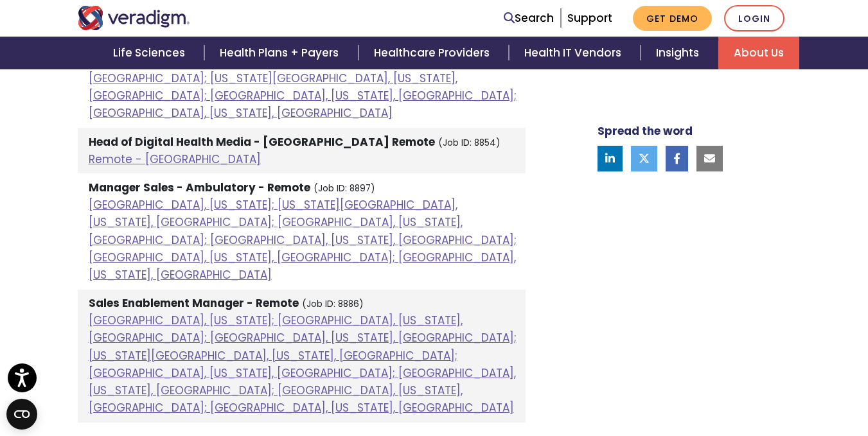 This screenshot has width=868, height=436. I want to click on a: Veradigm logo, so click(133, 18).